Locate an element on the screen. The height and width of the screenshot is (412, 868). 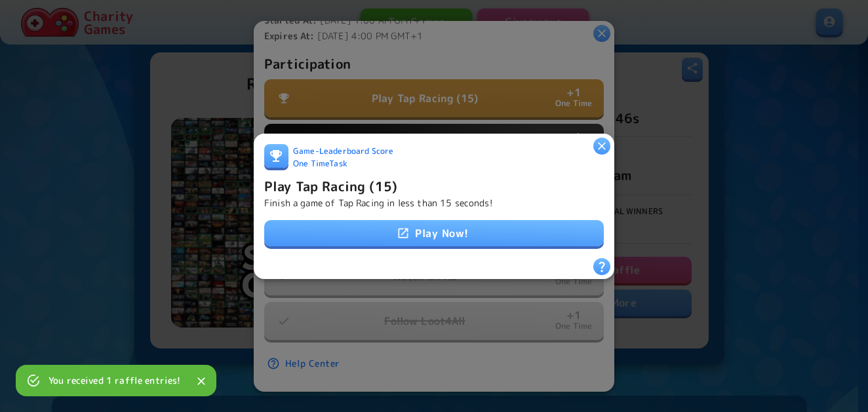
button: Close is located at coordinates (201, 382).